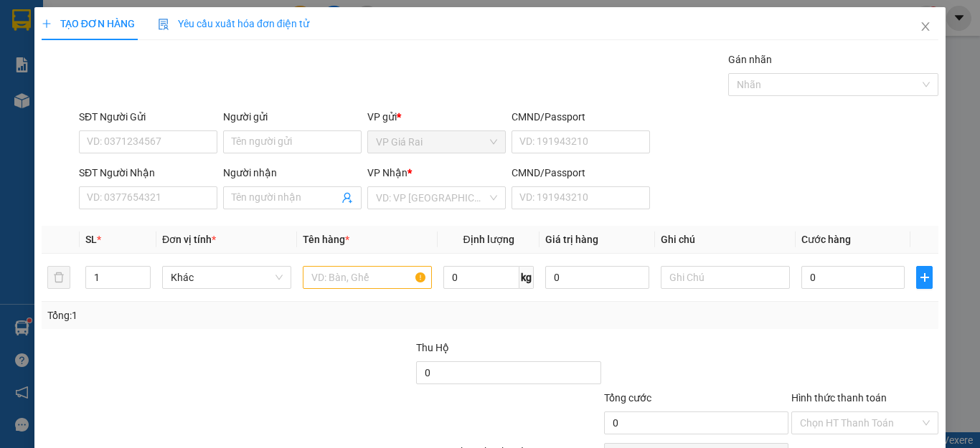 This screenshot has width=980, height=448. Describe the element at coordinates (926, 27) in the screenshot. I see `button: Close` at that location.